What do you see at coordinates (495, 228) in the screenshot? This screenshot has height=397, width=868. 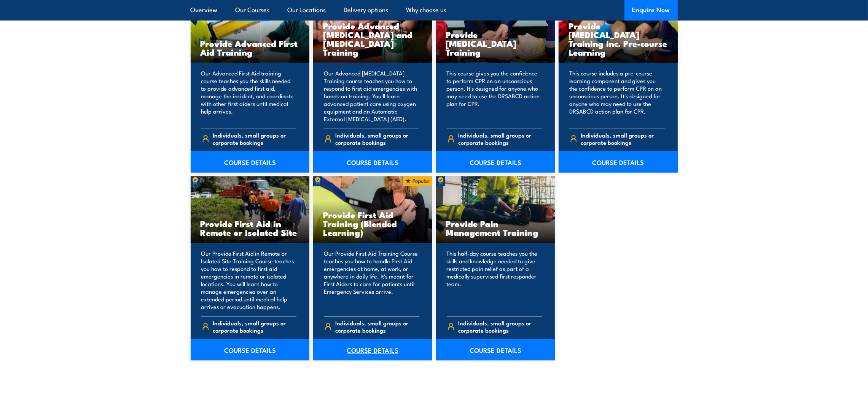 I see `h3: Provide Pain Management Training` at bounding box center [495, 228].